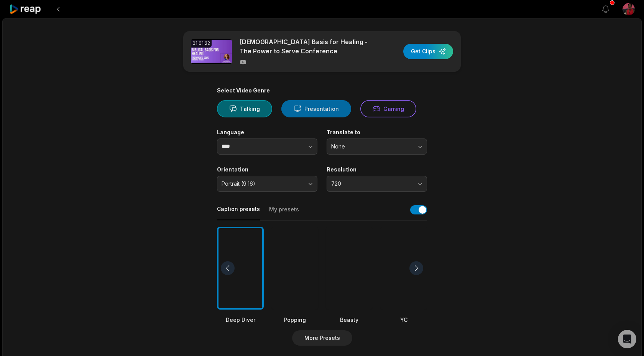 The width and height of the screenshot is (644, 356). I want to click on button: None, so click(377, 146).